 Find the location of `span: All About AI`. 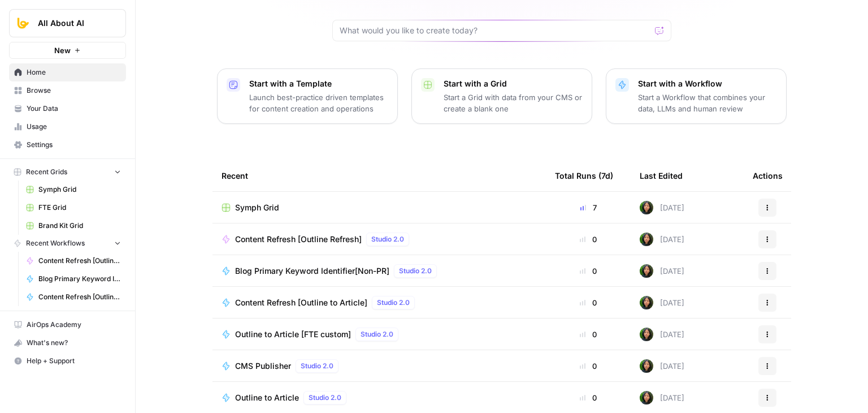

span: All About AI is located at coordinates (72, 23).